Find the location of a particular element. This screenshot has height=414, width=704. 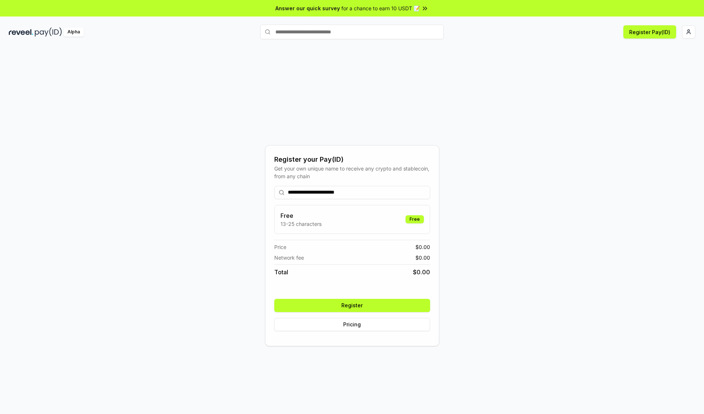

button: Register is located at coordinates (352, 305).